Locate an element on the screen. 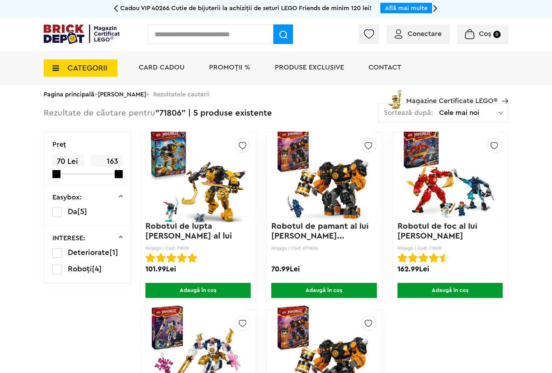 Image resolution: width=552 pixels, height=373 pixels. span: Rezultate de căutare pentru is located at coordinates (99, 113).